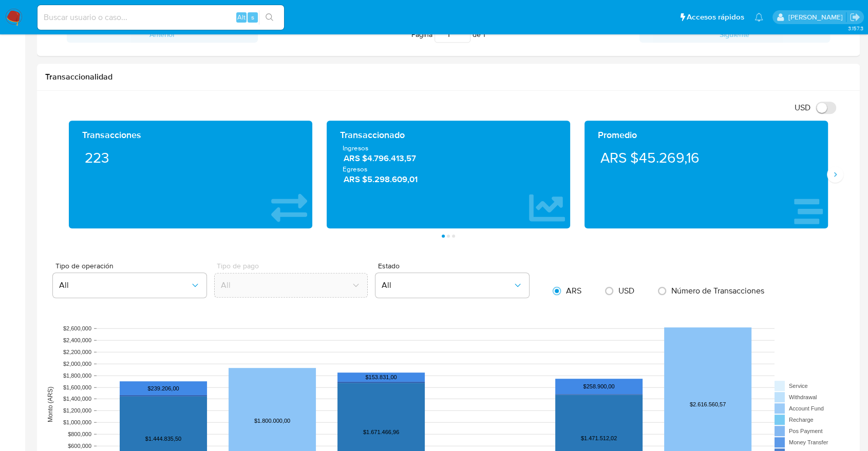  What do you see at coordinates (759, 17) in the screenshot?
I see `a: Notificaciones` at bounding box center [759, 17].